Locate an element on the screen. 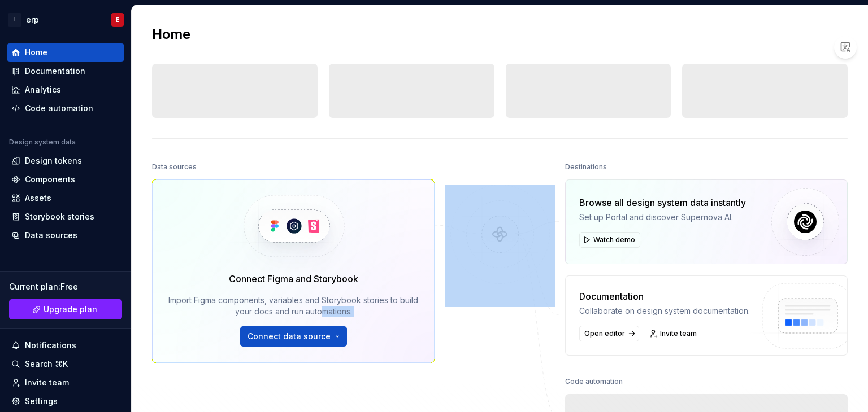  h2: Home is located at coordinates (172, 34).